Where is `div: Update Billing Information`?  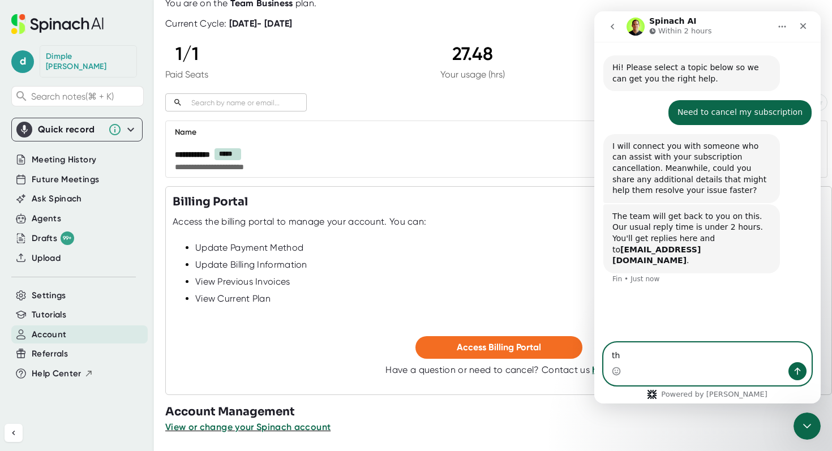
div: Update Billing Information is located at coordinates (510, 265).